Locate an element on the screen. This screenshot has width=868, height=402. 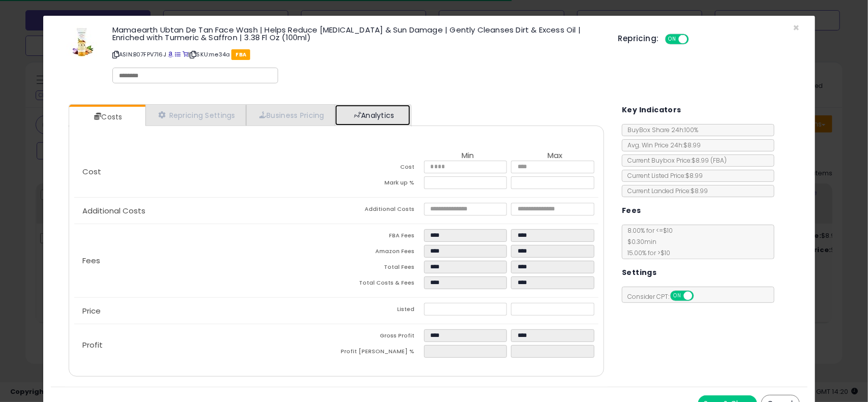
td: Total Costs & Fees is located at coordinates (380, 284).